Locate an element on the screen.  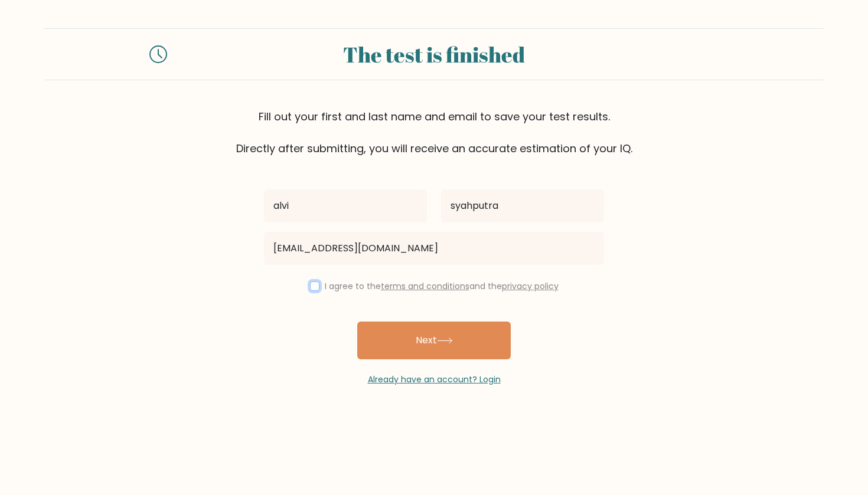
input: First name is located at coordinates (346, 206).